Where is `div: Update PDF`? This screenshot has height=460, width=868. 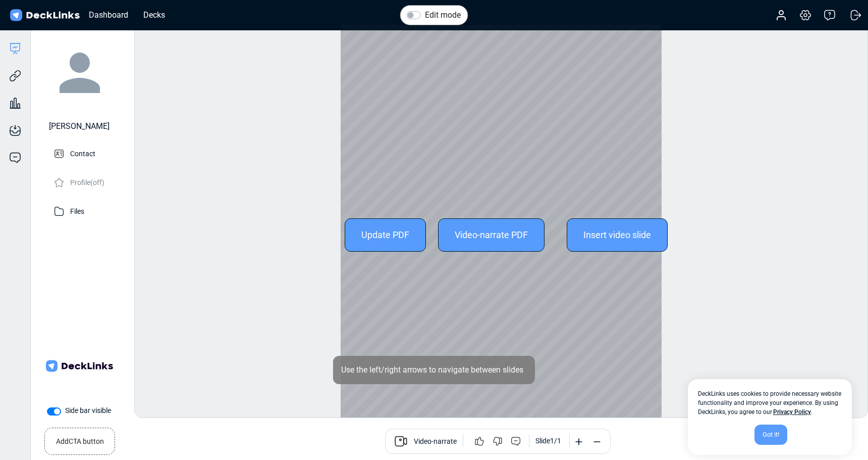 div: Update PDF is located at coordinates (385, 235).